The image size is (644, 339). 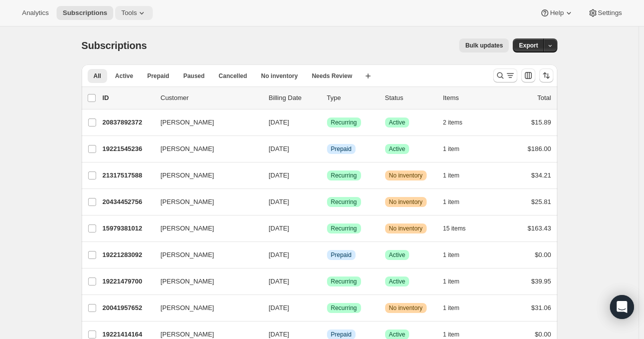 What do you see at coordinates (605, 13) in the screenshot?
I see `button: Settings` at bounding box center [605, 13].